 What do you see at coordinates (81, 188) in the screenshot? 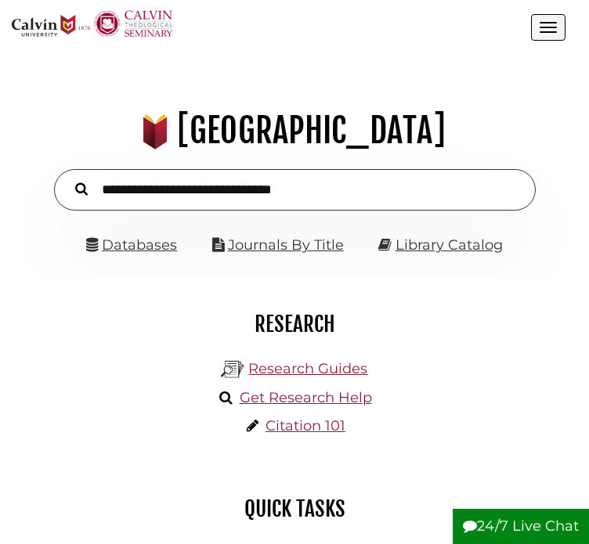
I see `button: Search` at bounding box center [81, 188].